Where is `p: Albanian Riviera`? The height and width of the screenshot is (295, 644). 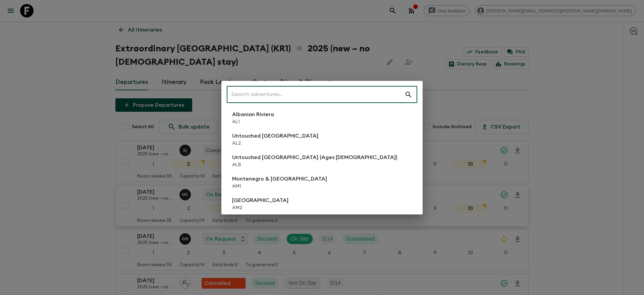
p: Albanian Riviera is located at coordinates (253, 114).